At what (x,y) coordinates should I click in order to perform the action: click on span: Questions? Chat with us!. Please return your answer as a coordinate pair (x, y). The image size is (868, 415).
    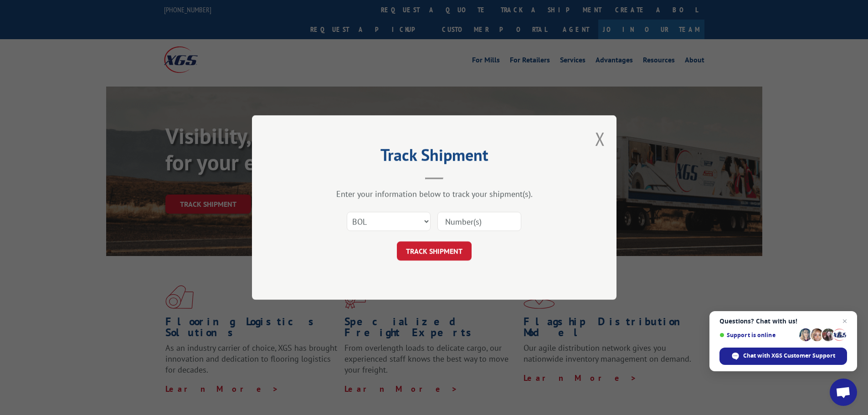
    Looking at the image, I should click on (783, 321).